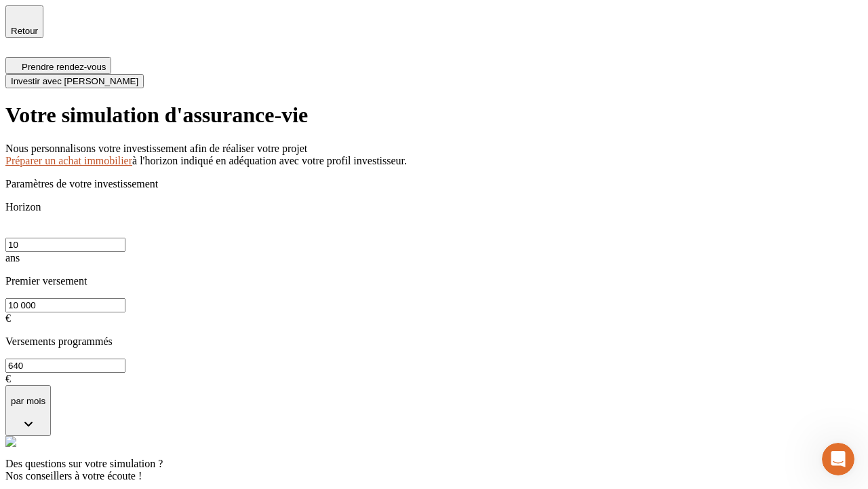 The height and width of the screenshot is (489, 868). I want to click on button: Prendre rendez-vous, so click(58, 65).